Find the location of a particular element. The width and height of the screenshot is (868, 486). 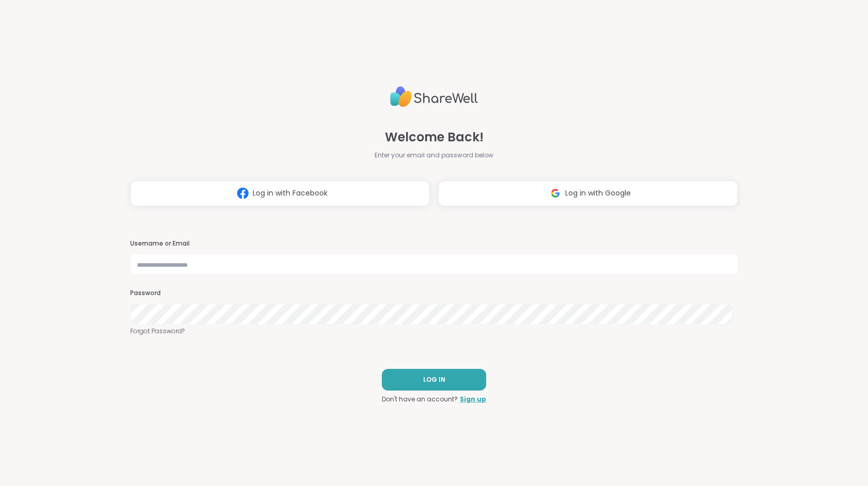

span: Welcome Back! is located at coordinates (434, 137).